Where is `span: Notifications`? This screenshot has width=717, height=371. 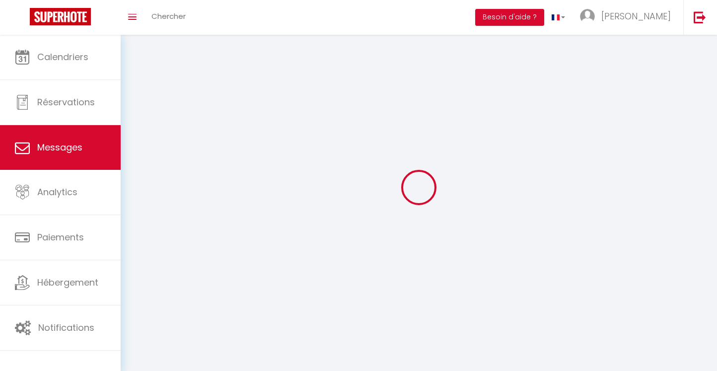 span: Notifications is located at coordinates (66, 327).